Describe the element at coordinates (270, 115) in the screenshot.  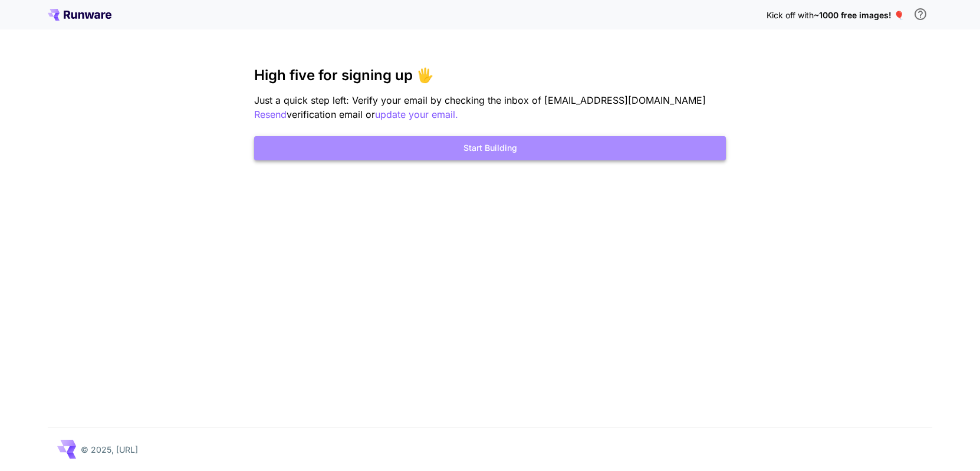
I see `p: Resend` at that location.